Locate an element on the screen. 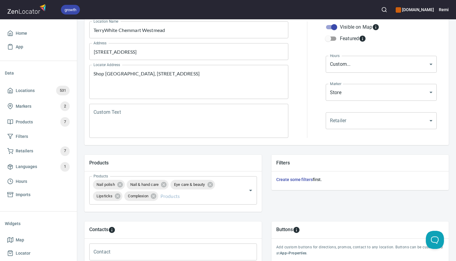  span: Lipsticks is located at coordinates (104, 196).